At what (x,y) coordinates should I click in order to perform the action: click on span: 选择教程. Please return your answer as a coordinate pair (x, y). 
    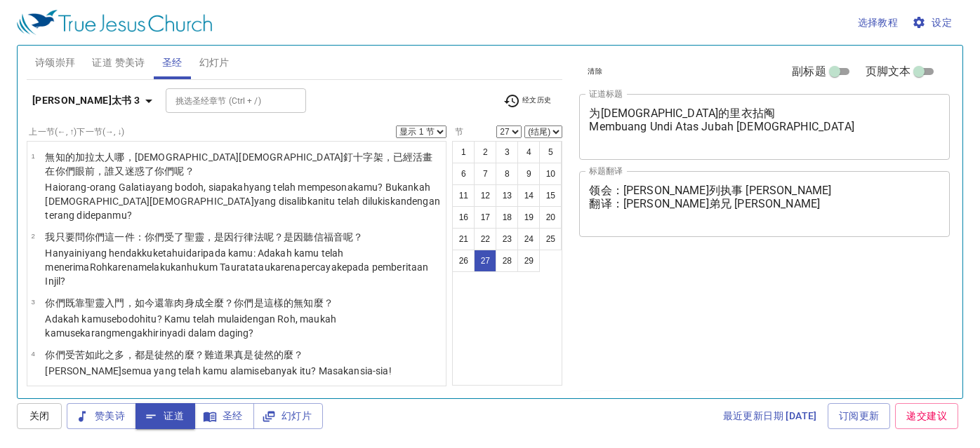
    Looking at the image, I should click on (878, 22).